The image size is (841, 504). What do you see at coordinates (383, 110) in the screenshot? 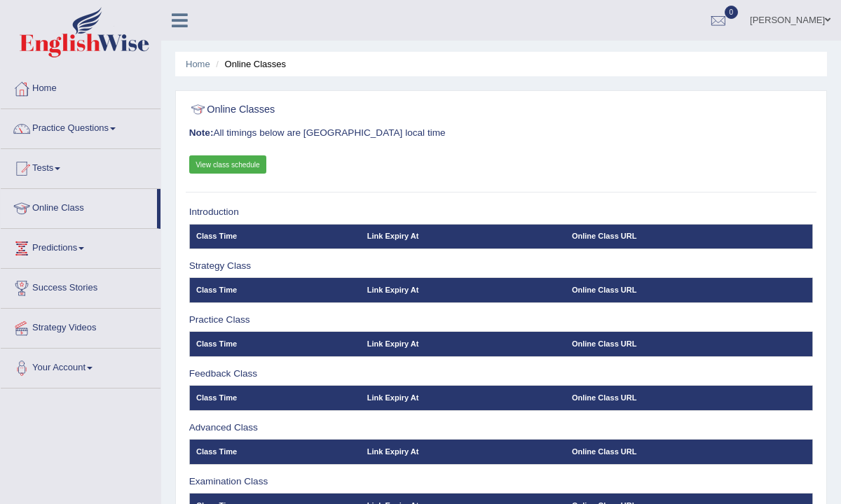
I see `h2: Online Classes` at bounding box center [383, 110].